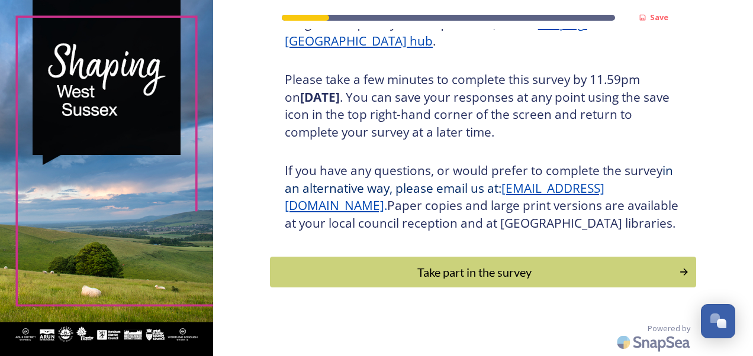 Image resolution: width=753 pixels, height=356 pixels. I want to click on img: SnapSea Logo, so click(655, 342).